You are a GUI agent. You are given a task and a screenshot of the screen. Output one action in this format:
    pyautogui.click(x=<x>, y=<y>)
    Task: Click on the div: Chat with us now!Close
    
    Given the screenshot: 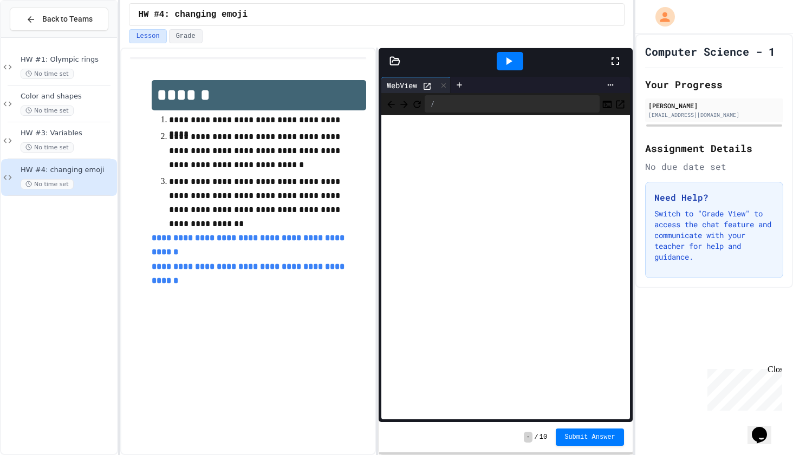 What is the action you would take?
    pyautogui.click(x=40, y=36)
    